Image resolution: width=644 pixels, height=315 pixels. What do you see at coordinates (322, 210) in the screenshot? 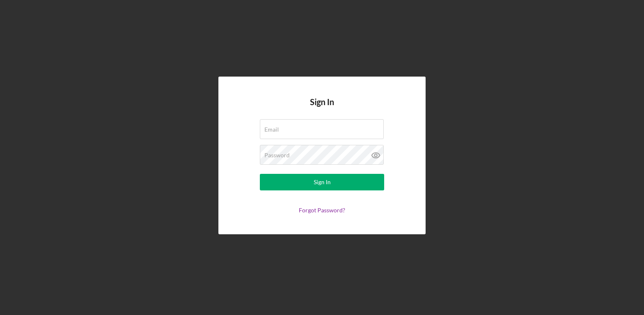
I see `a: Forgot Password?` at bounding box center [322, 210].